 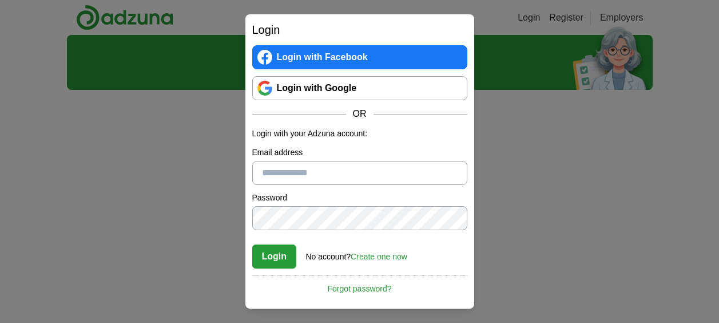 What do you see at coordinates (360, 30) in the screenshot?
I see `h2: Login` at bounding box center [360, 30].